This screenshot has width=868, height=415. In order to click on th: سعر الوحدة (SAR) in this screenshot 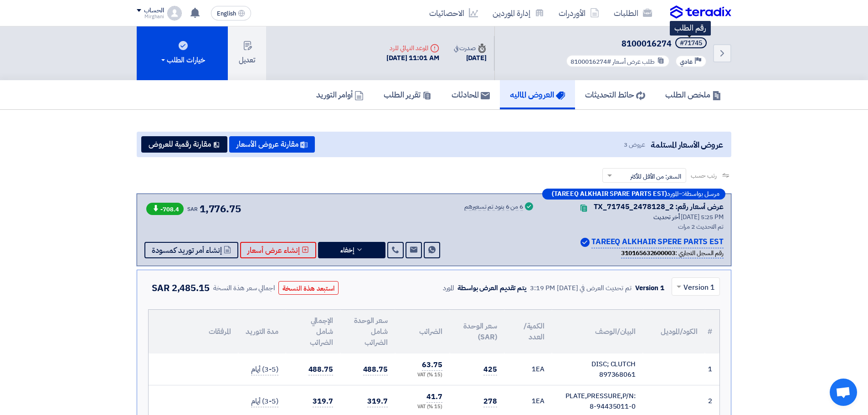, I will do `click(477, 332)`.